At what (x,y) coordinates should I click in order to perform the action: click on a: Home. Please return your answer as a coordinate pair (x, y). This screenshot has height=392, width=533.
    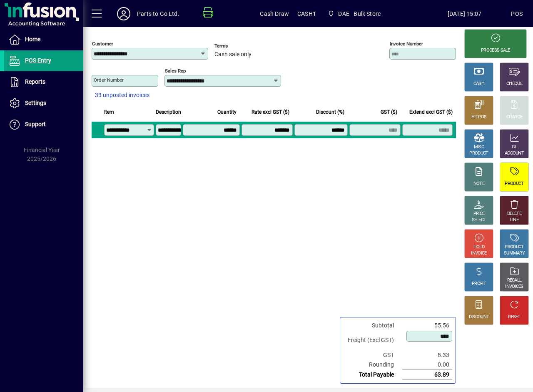
    Looking at the image, I should click on (44, 39).